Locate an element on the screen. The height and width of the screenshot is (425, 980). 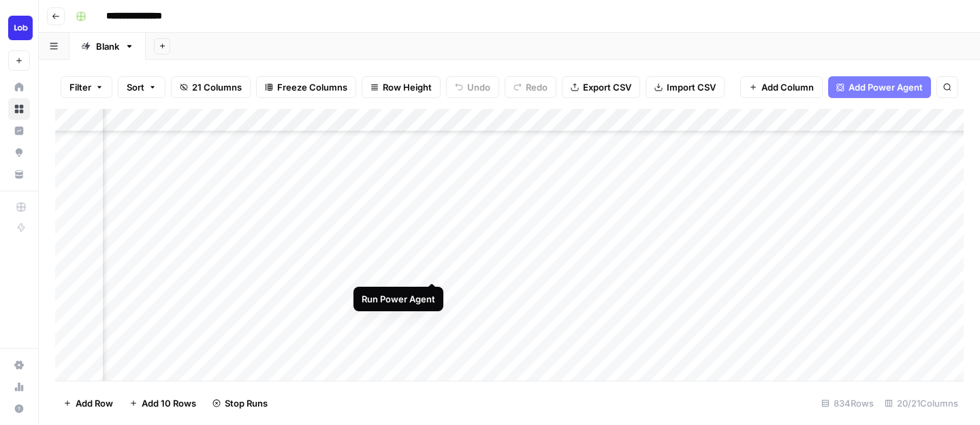
span: Freeze Columns is located at coordinates (312, 87).